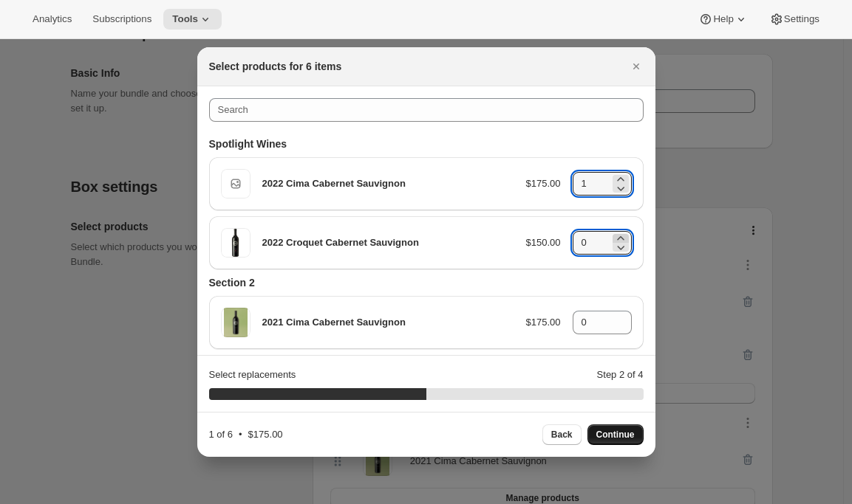 This screenshot has height=504, width=852. I want to click on button: Subscriptions, so click(122, 19).